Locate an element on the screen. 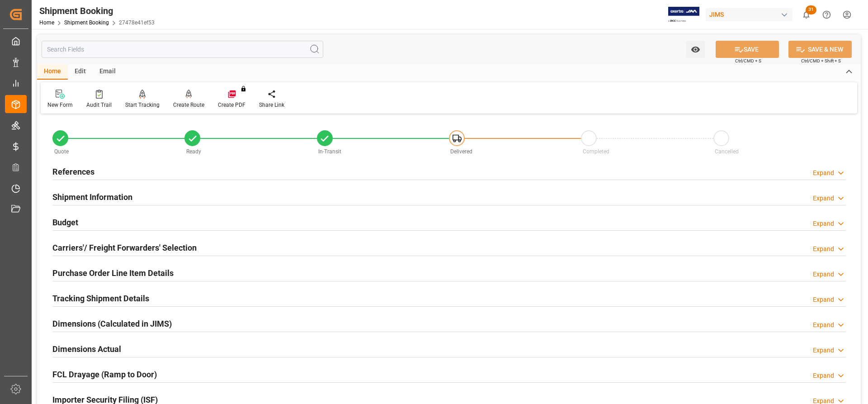 This screenshot has height=404, width=868. span: In-Transit is located at coordinates (330, 152).